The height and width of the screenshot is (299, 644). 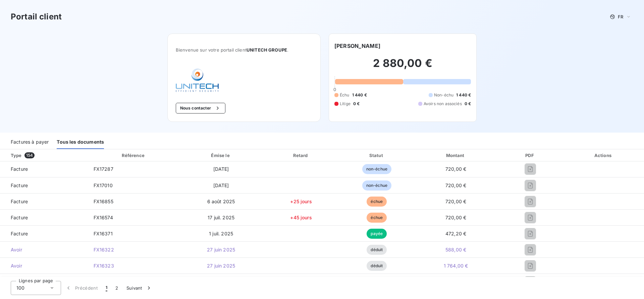 I want to click on button: Suivant, so click(x=139, y=288).